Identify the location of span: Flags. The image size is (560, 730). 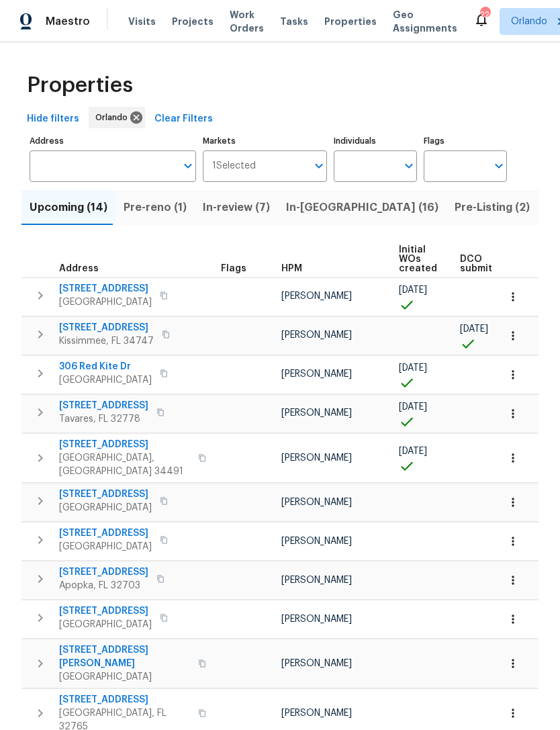
(234, 269).